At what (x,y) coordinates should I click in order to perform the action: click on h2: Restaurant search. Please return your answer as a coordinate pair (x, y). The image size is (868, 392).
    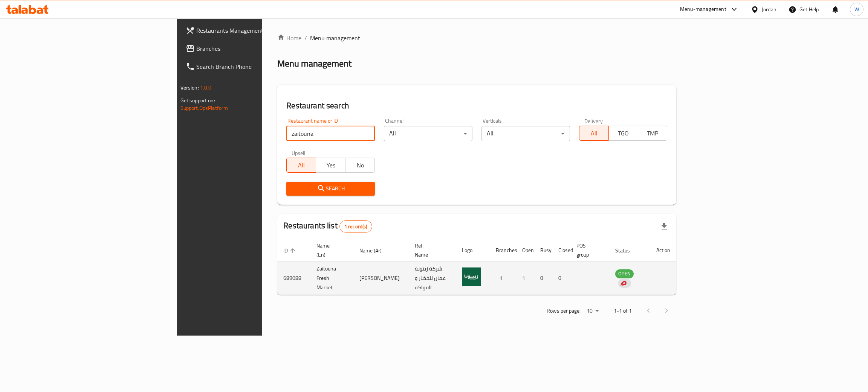
    Looking at the image, I should click on (477, 106).